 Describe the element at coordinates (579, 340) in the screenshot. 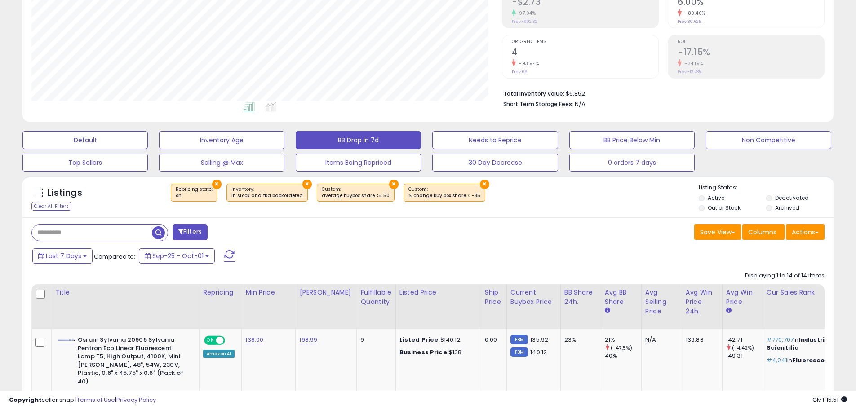

I see `div: 23%` at that location.